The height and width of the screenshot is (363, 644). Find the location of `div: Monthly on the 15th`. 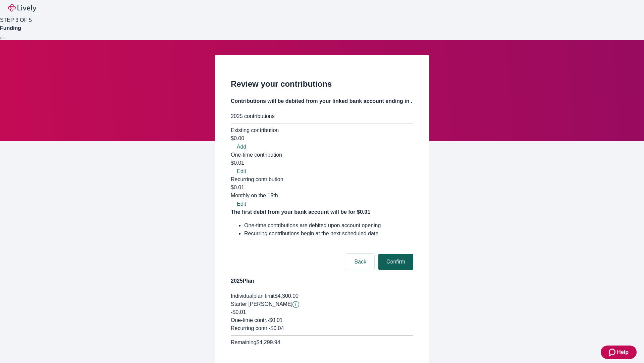

div: Monthly on the 15th is located at coordinates (322, 195).